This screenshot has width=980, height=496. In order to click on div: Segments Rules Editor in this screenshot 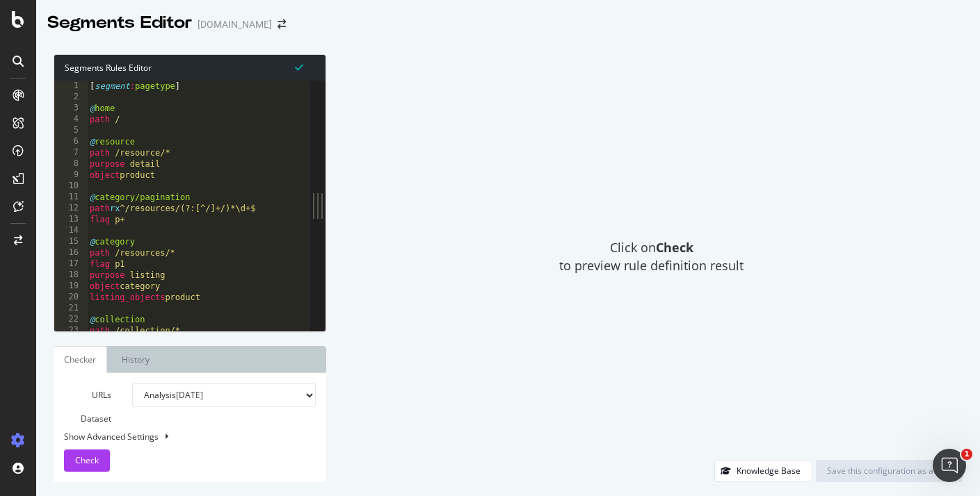, I will do `click(190, 68)`.